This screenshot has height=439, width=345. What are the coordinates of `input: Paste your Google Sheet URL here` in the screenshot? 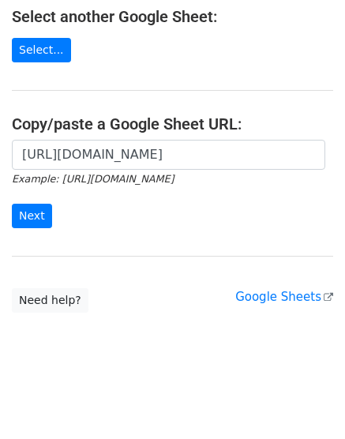 It's located at (168, 155).